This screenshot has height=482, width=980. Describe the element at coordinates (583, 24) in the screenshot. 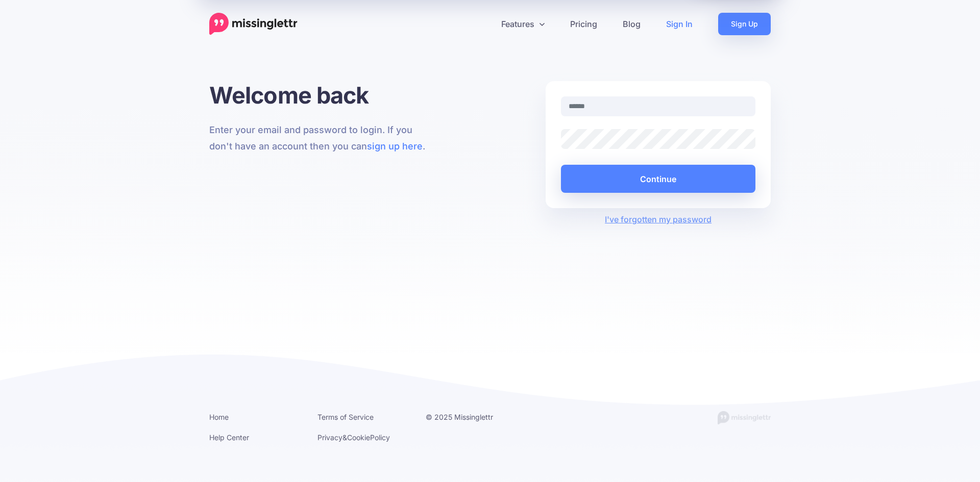

I see `a: Pricing` at that location.